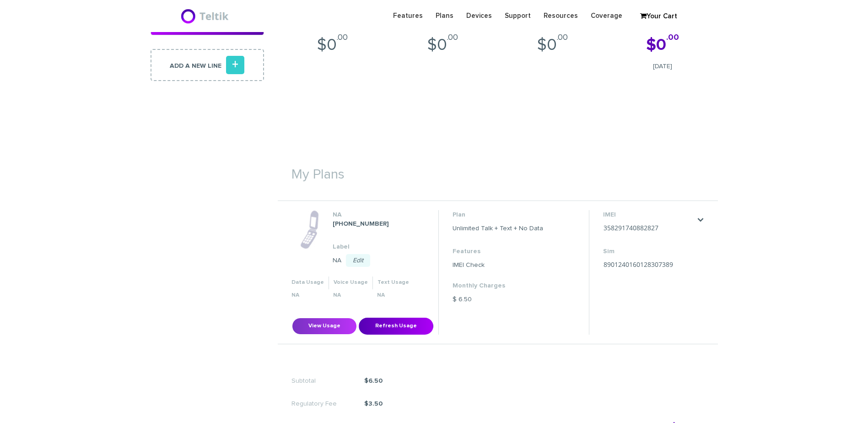  I want to click on img: phone, so click(310, 229).